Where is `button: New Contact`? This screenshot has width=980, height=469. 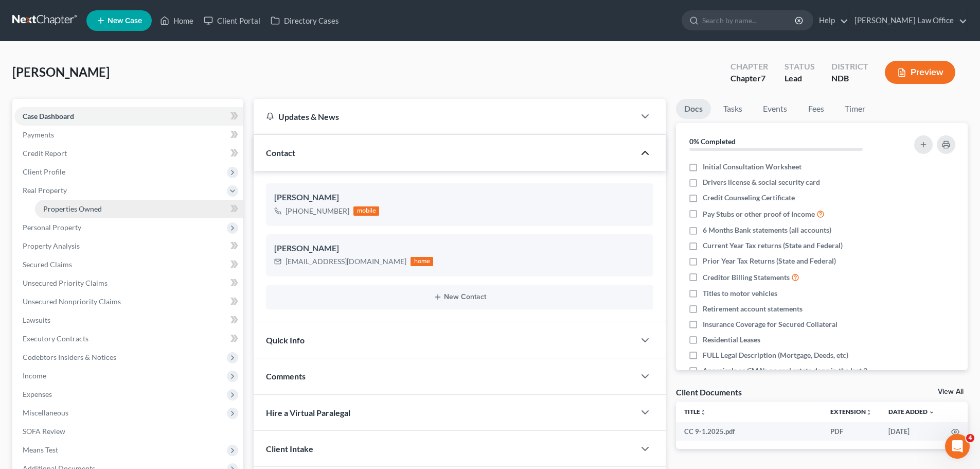
button: New Contact is located at coordinates (460, 297).